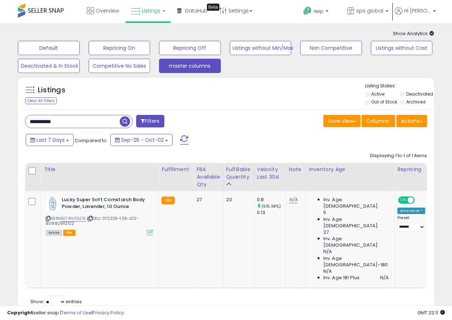  Describe the element at coordinates (296, 169) in the screenshot. I see `div: Note` at that location.